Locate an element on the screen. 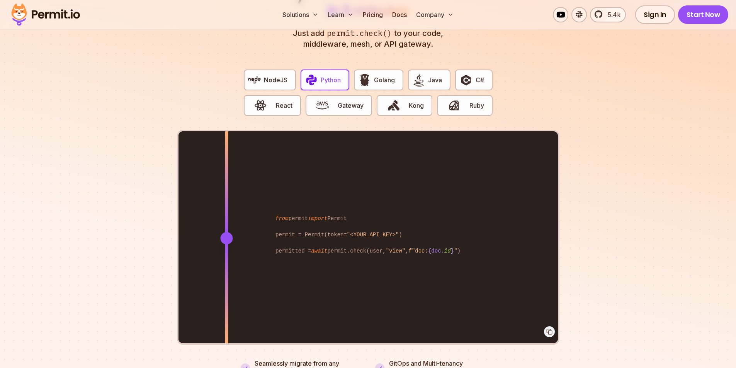 Image resolution: width=736 pixels, height=368 pixels. span: await is located at coordinates (319, 251).